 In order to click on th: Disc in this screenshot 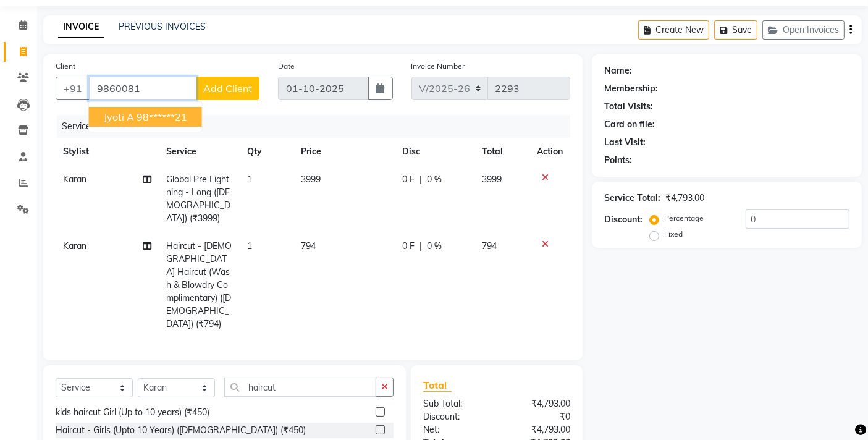, I will do `click(434, 152)`.